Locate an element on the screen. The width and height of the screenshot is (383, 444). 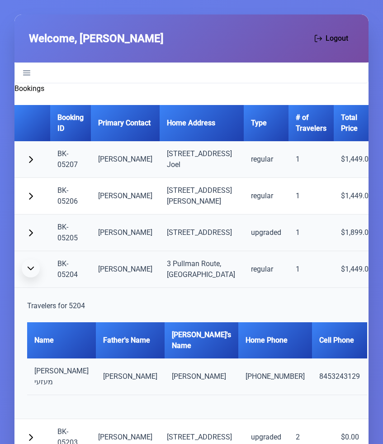
th: Booking ID is located at coordinates (71, 123).